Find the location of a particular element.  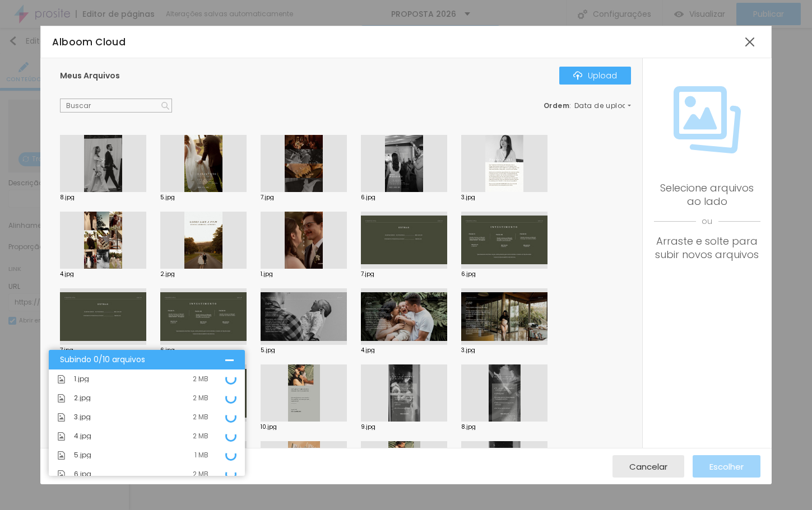

span: 2.jpg is located at coordinates (83, 398).